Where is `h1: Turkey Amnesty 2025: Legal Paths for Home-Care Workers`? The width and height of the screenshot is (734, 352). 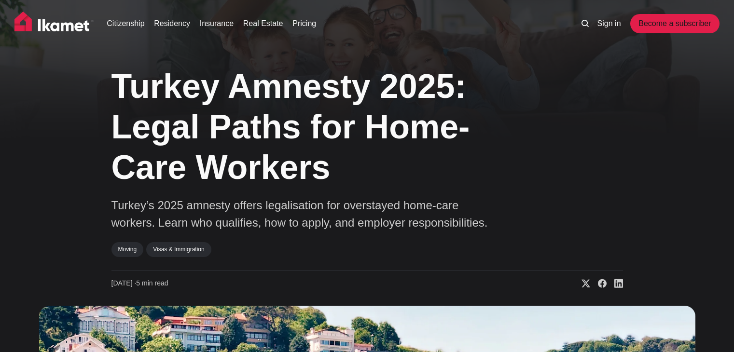
h1: Turkey Amnesty 2025: Legal Paths for Home-Care Workers is located at coordinates (319, 127).